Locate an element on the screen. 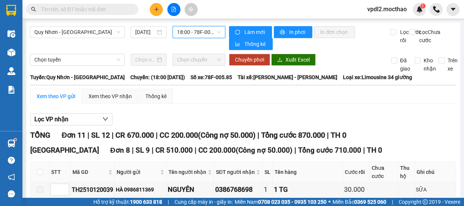 Image resolution: width=464 pixels, height=206 pixels. td: TH2510120039 is located at coordinates (93, 190).